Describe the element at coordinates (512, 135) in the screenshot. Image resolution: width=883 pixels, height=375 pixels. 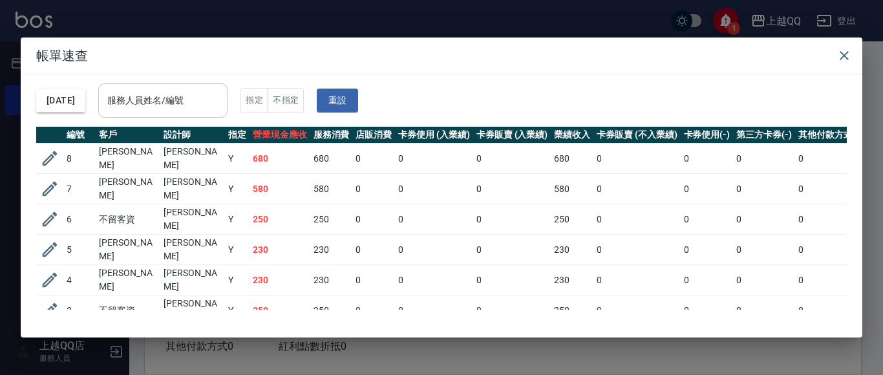
I see `th: 卡券販賣 (入業績)` at that location.